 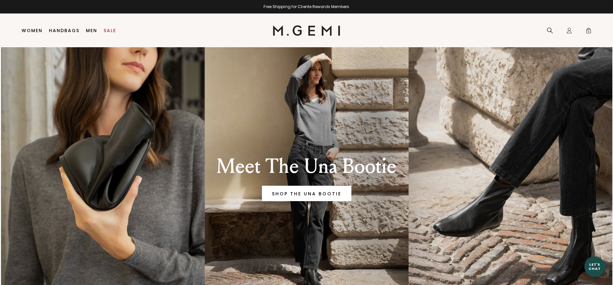 I want to click on a: Men, so click(x=91, y=31).